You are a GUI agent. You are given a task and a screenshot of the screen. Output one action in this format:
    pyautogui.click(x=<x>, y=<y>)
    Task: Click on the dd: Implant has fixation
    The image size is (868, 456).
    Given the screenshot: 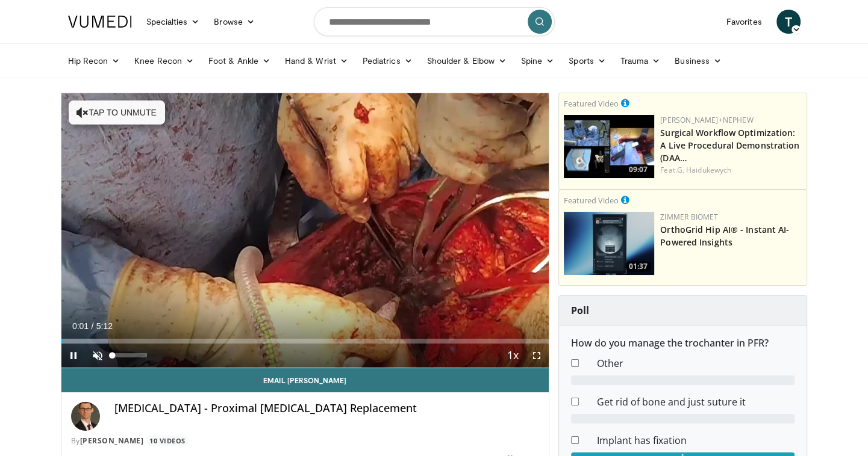 What is the action you would take?
    pyautogui.click(x=696, y=441)
    